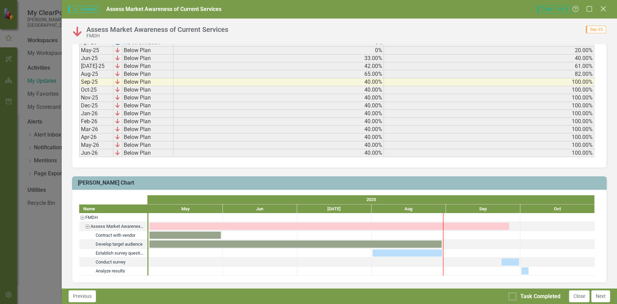  I want to click on td: Jun-26, so click(96, 153).